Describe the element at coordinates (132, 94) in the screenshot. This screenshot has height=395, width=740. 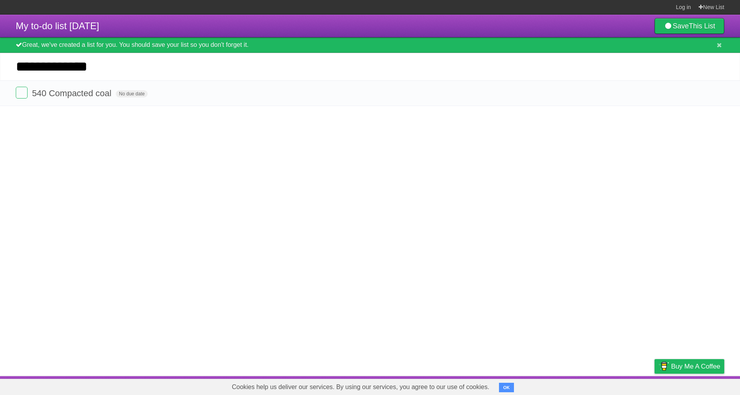
I see `span: No due date` at that location.